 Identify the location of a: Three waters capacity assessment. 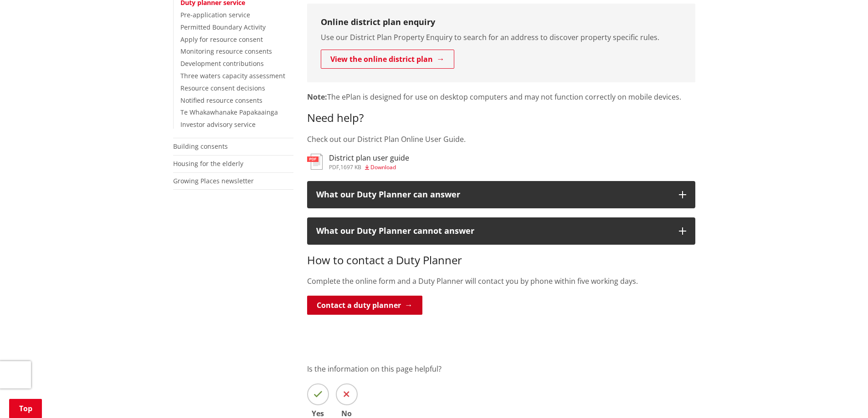
(233, 76).